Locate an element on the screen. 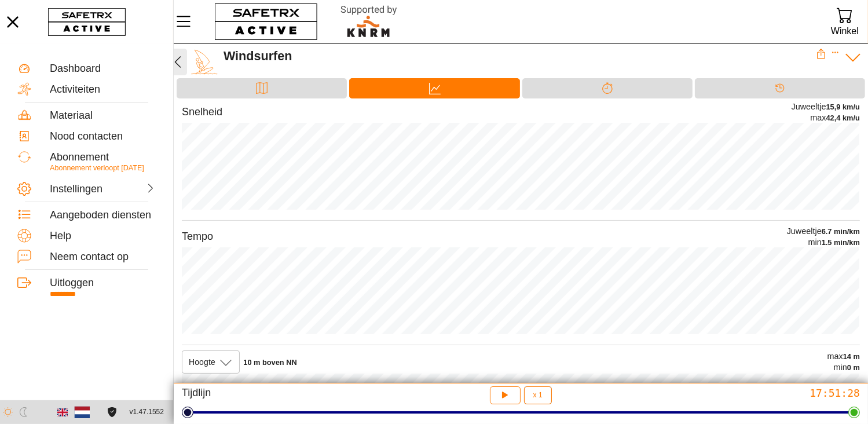 This screenshot has height=424, width=868. div: Snelheid is located at coordinates (202, 112).